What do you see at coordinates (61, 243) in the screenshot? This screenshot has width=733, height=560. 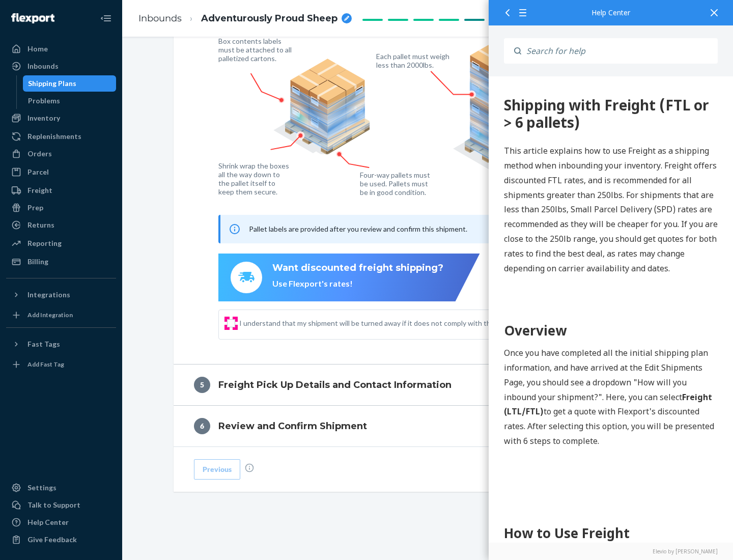 I see `a: Reporting` at bounding box center [61, 243].